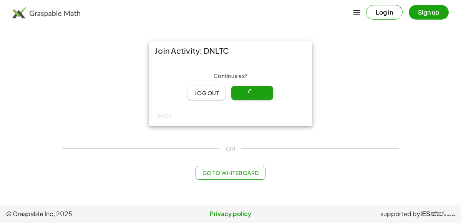  I want to click on div: Join Activity: DNLTC, so click(230, 51).